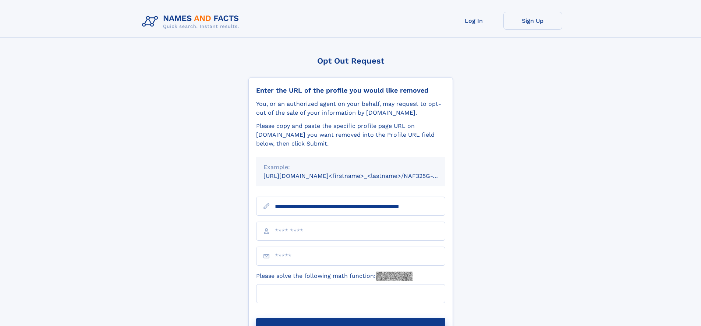 This screenshot has width=701, height=326. Describe the element at coordinates (334, 277) in the screenshot. I see `label: Please solve the following math function:` at that location.